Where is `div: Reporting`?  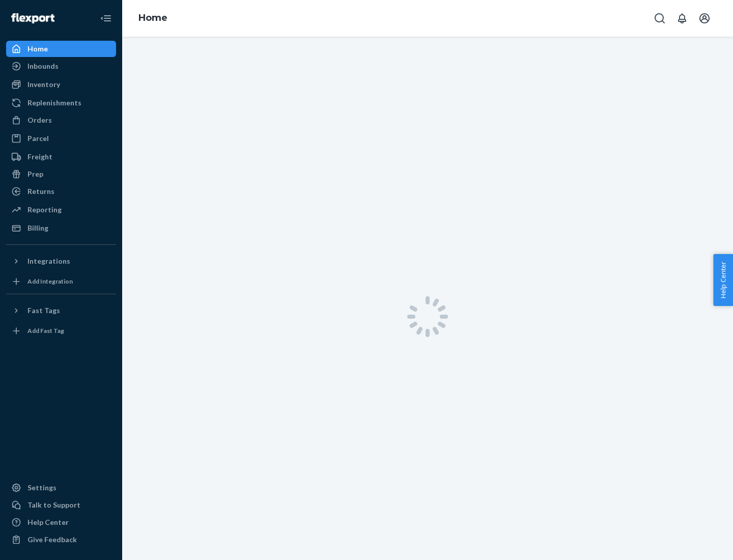
div: Reporting is located at coordinates (44, 210).